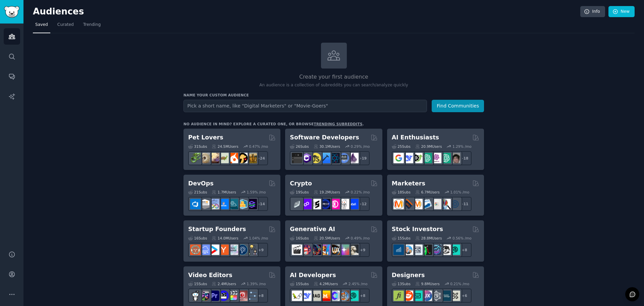 The height and width of the screenshot is (306, 644). What do you see at coordinates (92, 25) in the screenshot?
I see `span: Trending` at bounding box center [92, 25].